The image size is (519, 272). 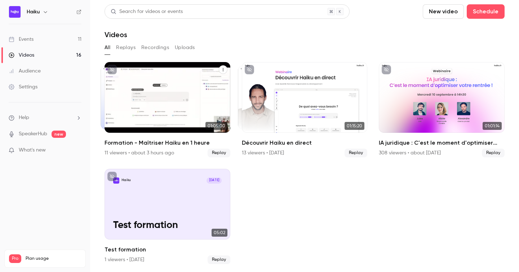 What do you see at coordinates (167, 225) in the screenshot?
I see `p: Test formation` at bounding box center [167, 225].